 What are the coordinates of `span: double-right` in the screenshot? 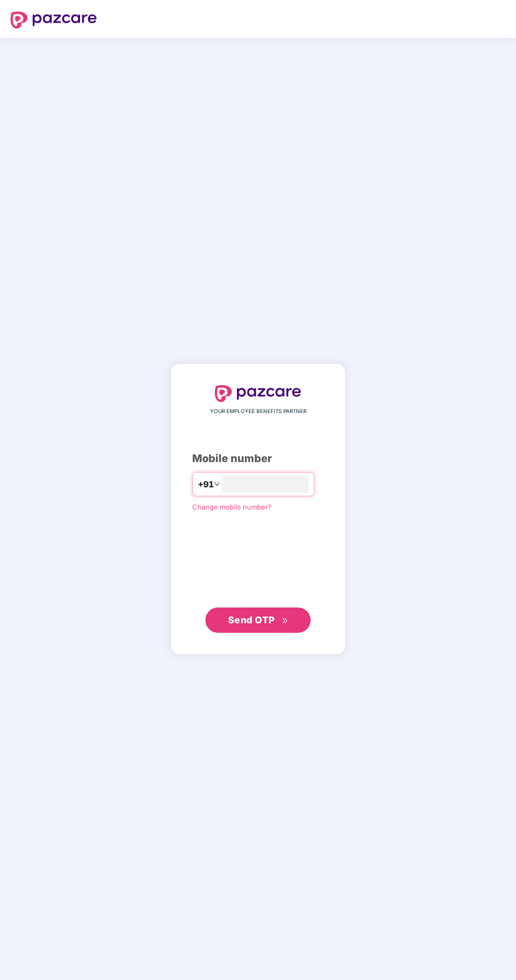 It's located at (284, 621).